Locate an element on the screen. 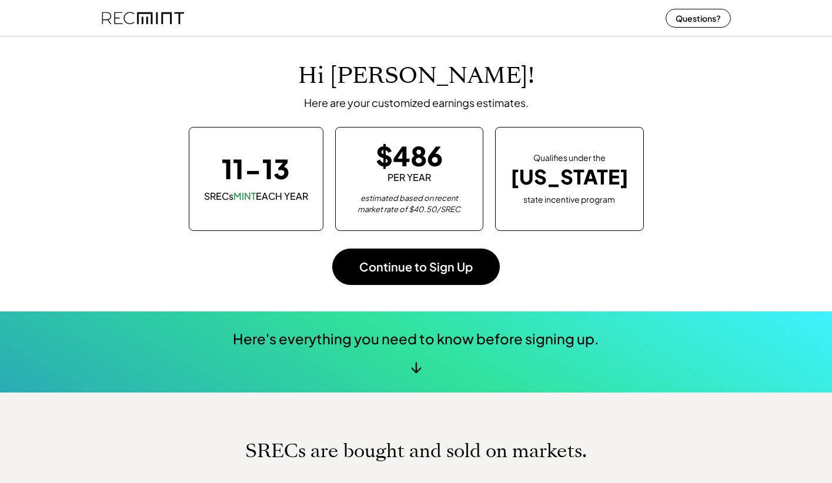  div: PER YEAR is located at coordinates (409, 178).